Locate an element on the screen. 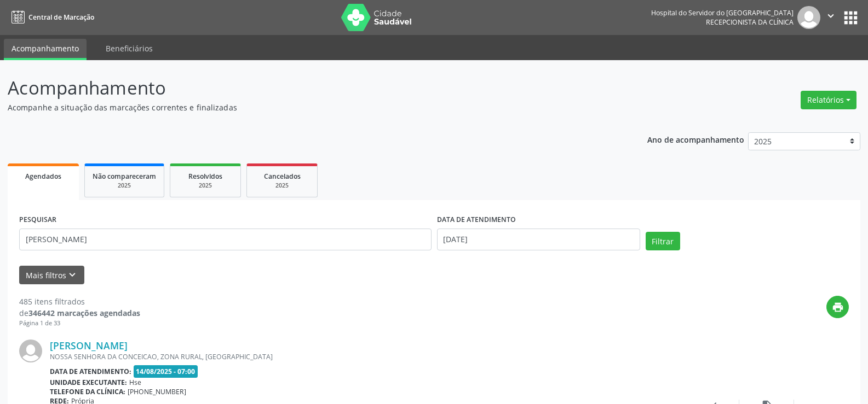 Image resolution: width=868 pixels, height=404 pixels. span: Cancelados is located at coordinates (282, 176).